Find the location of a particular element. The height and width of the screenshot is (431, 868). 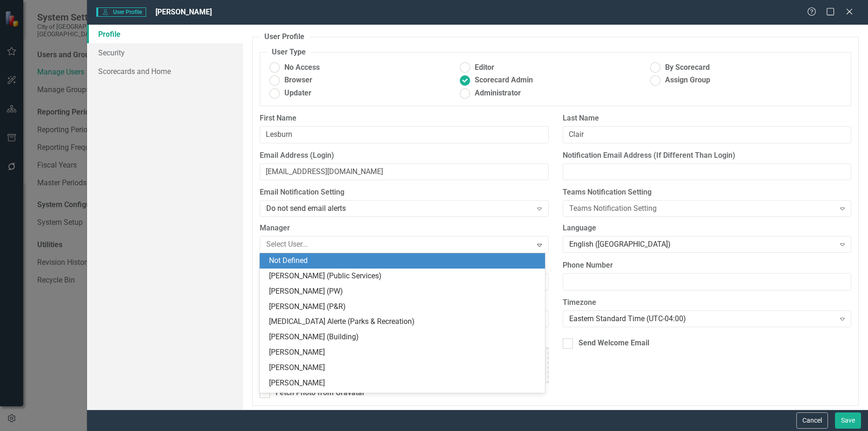

label: Phone Number is located at coordinates (707, 265).